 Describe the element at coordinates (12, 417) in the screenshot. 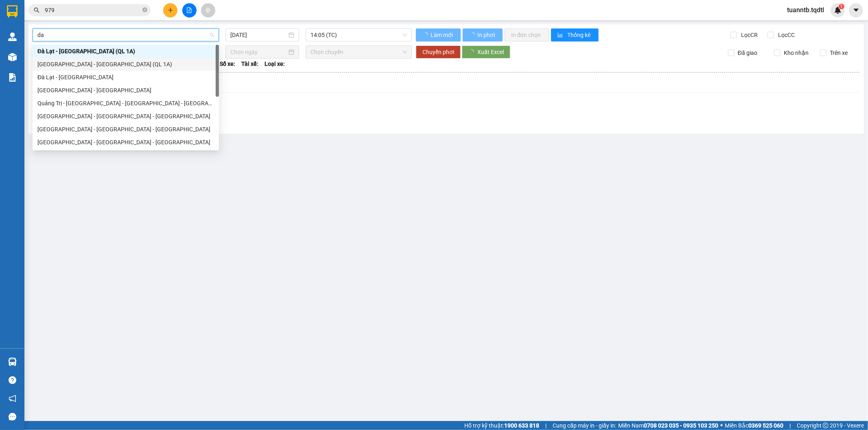

I see `span: message` at that location.